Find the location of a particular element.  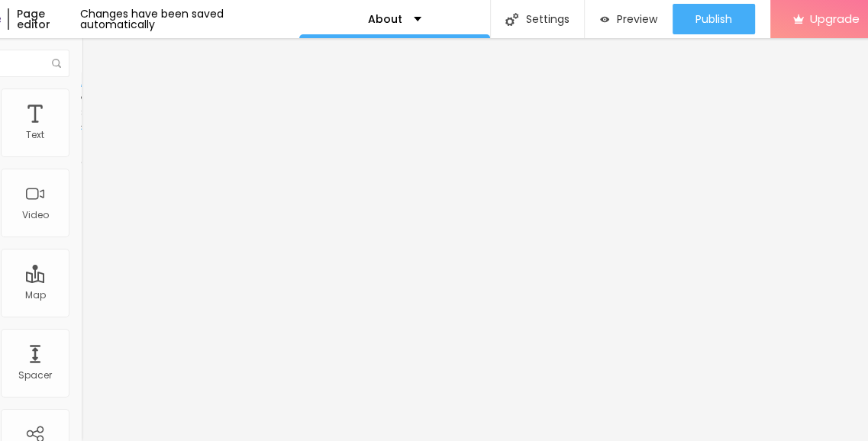

div: Changes have been saved automatically is located at coordinates (189, 19).